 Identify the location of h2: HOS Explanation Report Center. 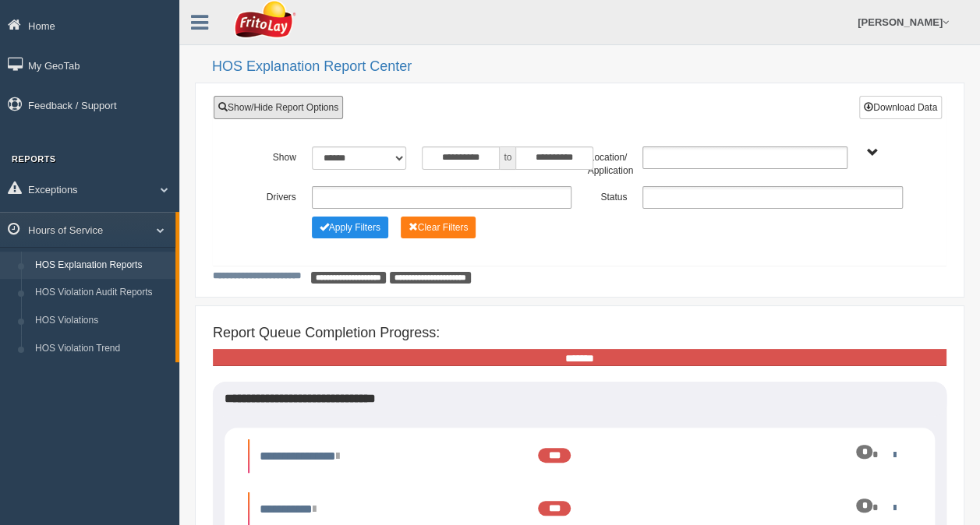
(588, 67).